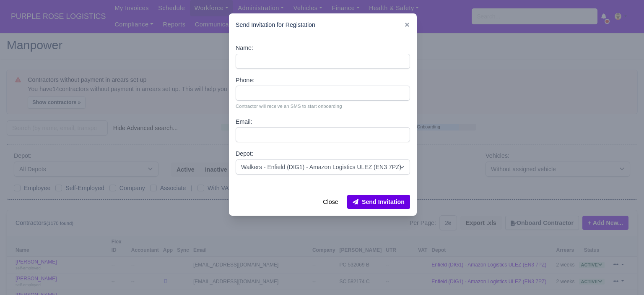  What do you see at coordinates (323, 25) in the screenshot?
I see `div: Send Invitation for Registation` at bounding box center [323, 25].